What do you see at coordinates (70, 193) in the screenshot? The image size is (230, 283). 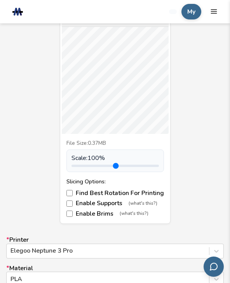 I see `input: Find Best Rotation For Printing` at bounding box center [70, 193].